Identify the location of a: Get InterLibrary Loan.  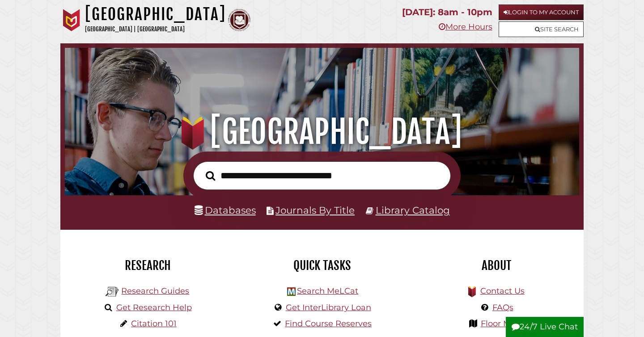
(328, 307).